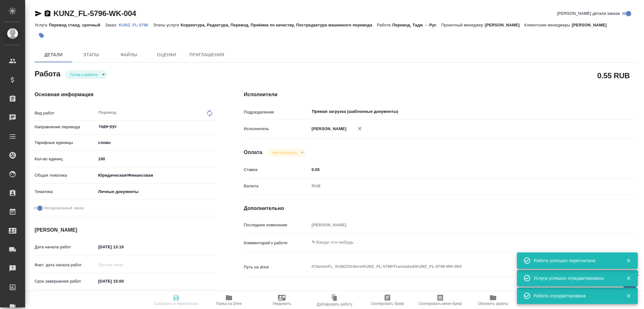 This screenshot has height=309, width=644. I want to click on button: Не оплачена, so click(284, 152).